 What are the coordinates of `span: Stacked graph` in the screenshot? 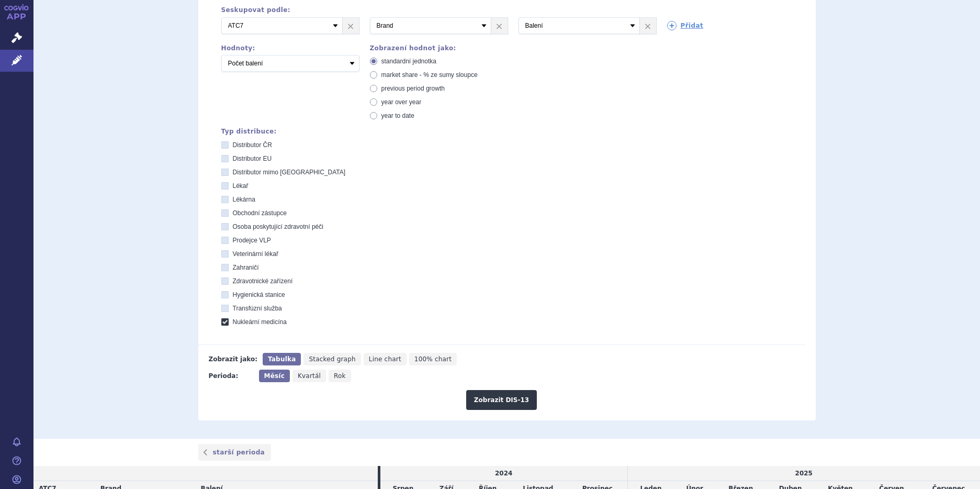 It's located at (332, 359).